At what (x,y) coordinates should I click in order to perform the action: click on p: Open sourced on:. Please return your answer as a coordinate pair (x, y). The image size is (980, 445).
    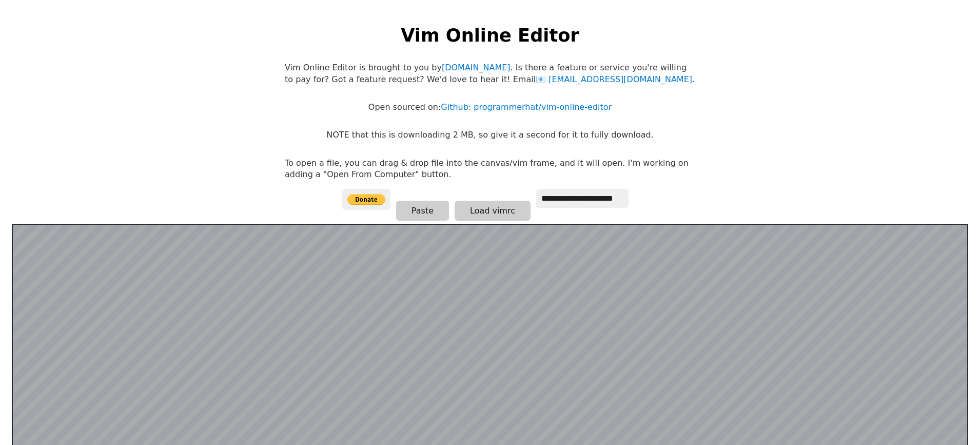
    Looking at the image, I should click on (490, 107).